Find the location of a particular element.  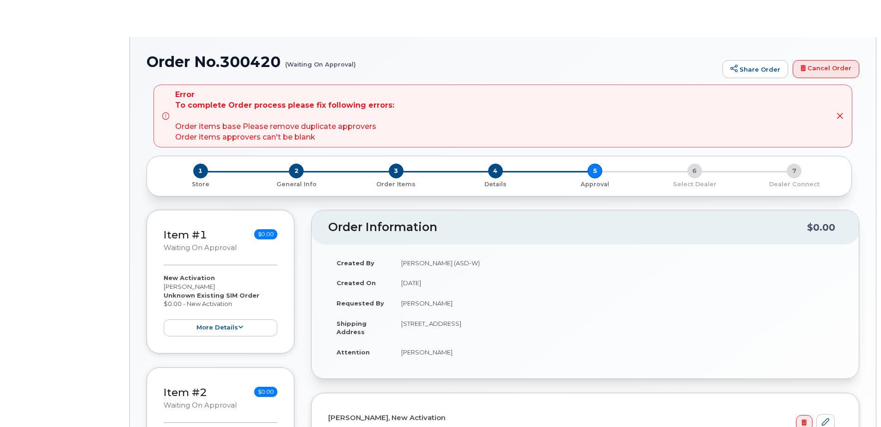

h2: Order Information is located at coordinates (567, 227).